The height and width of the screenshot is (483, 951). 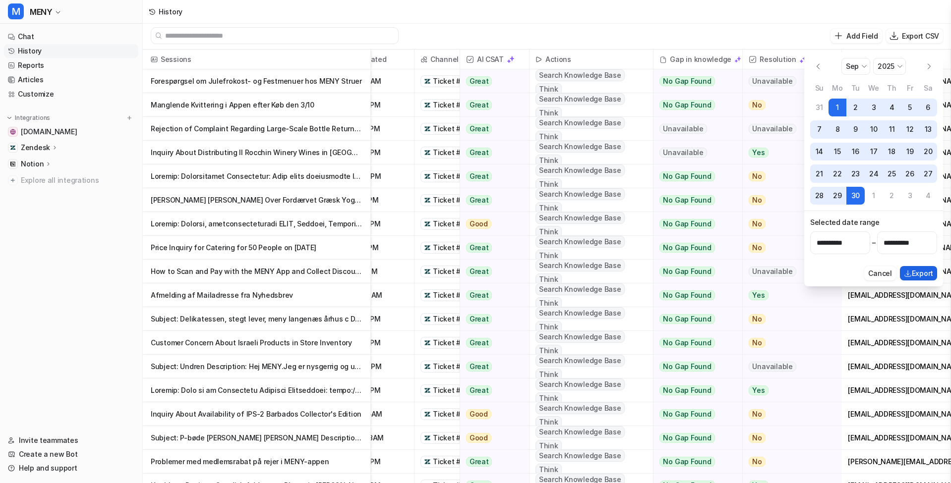 What do you see at coordinates (455, 176) in the screenshot?
I see `a: Ticket #148477` at bounding box center [455, 176].